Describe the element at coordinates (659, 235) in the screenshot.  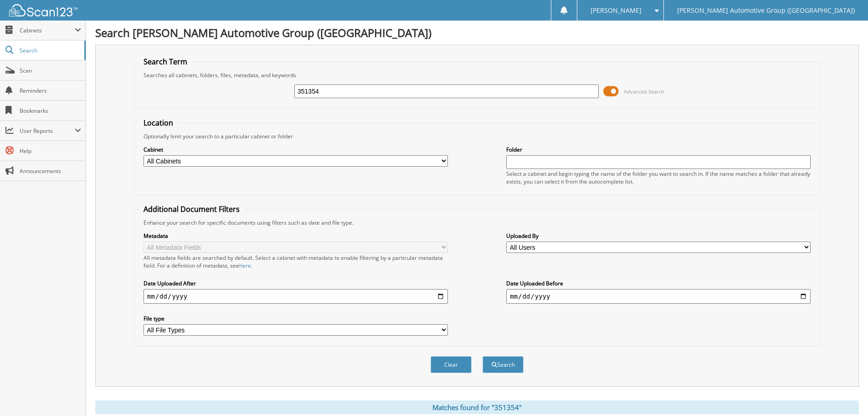
I see `label: Uploaded By` at that location.